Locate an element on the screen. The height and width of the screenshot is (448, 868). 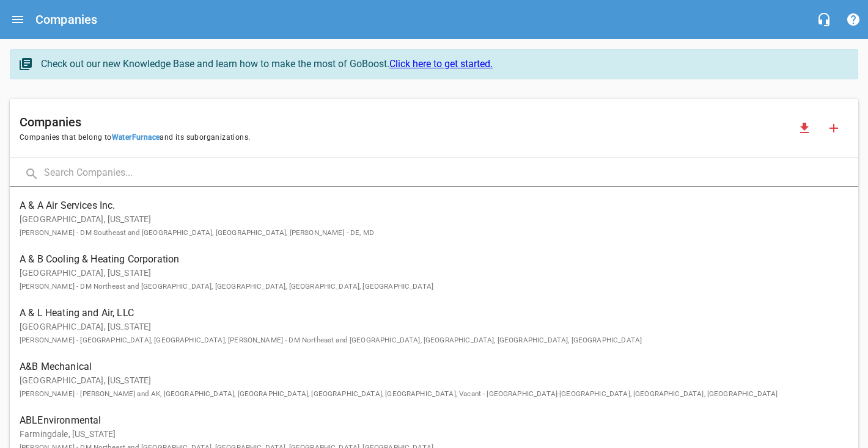
button: Open drawer is located at coordinates (18, 19).